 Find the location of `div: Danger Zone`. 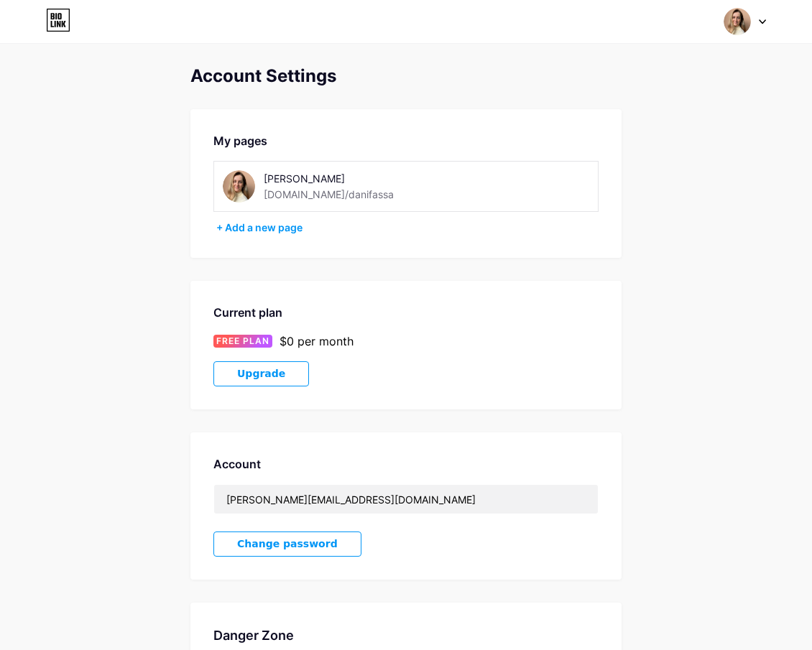

div: Danger Zone is located at coordinates (406, 635).